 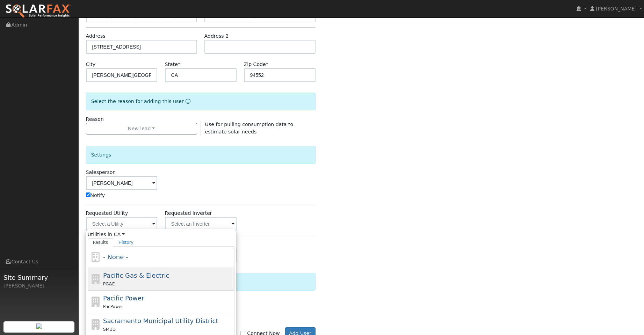 I want to click on input: Select an Inverter, so click(x=200, y=224).